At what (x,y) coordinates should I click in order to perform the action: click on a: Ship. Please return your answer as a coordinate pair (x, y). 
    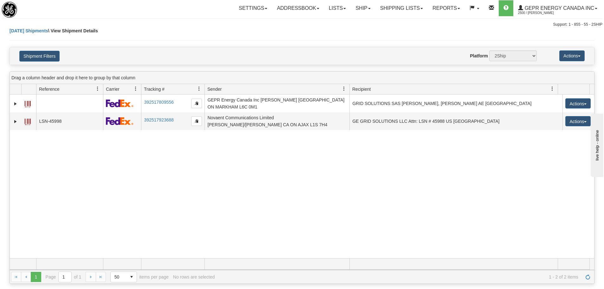
    Looking at the image, I should click on (363, 8).